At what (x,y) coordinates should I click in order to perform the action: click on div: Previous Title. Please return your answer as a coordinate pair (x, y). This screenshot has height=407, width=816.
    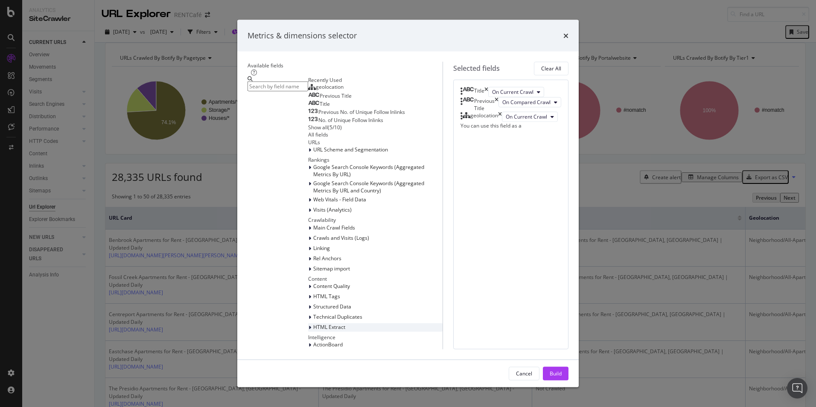
    Looking at the image, I should click on (485, 104).